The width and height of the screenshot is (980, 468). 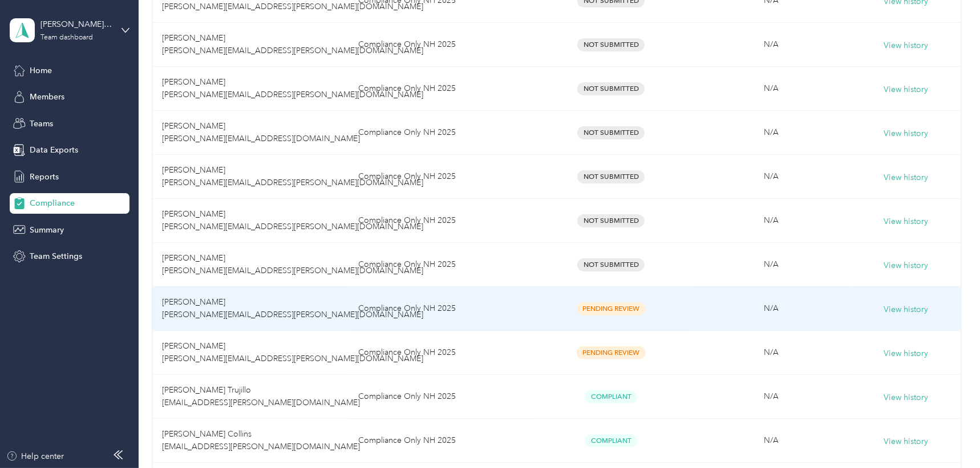 I want to click on div: Help center, so click(x=35, y=456).